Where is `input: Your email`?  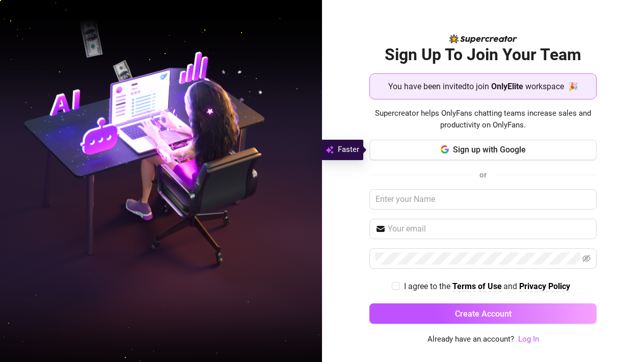 input: Your email is located at coordinates (490, 229).